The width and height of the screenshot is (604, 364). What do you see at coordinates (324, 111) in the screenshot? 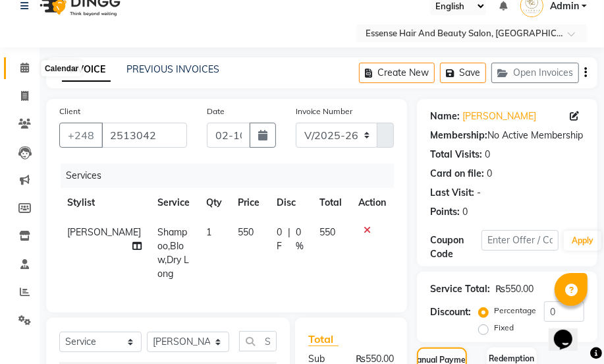
I see `label: Invoice Number` at bounding box center [324, 111].